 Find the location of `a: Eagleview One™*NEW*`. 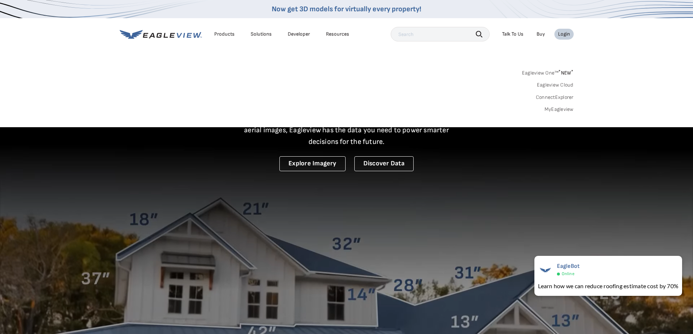

a: Eagleview One™*NEW* is located at coordinates (548, 72).